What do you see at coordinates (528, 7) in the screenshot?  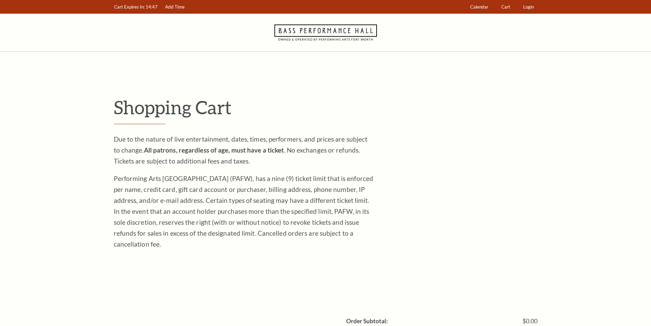 I see `span: Login` at bounding box center [528, 7].